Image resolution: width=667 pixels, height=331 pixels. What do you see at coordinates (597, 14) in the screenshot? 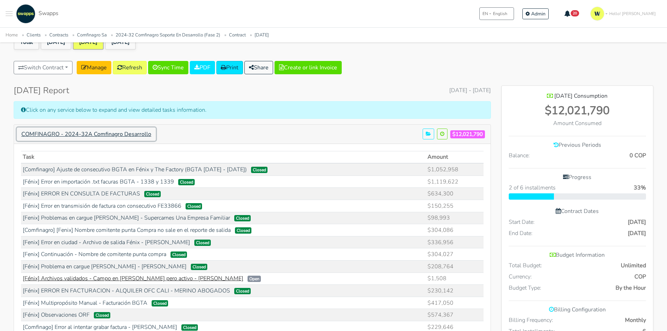
I see `img: isotipo-3-3e143c57.png` at bounding box center [597, 14].